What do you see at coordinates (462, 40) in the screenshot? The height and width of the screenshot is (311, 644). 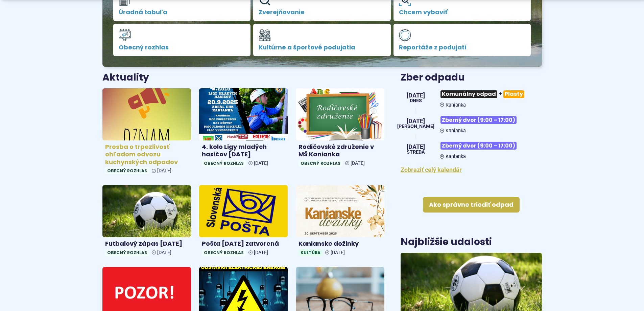 I see `a: Reportáže z podujatí` at bounding box center [462, 40].